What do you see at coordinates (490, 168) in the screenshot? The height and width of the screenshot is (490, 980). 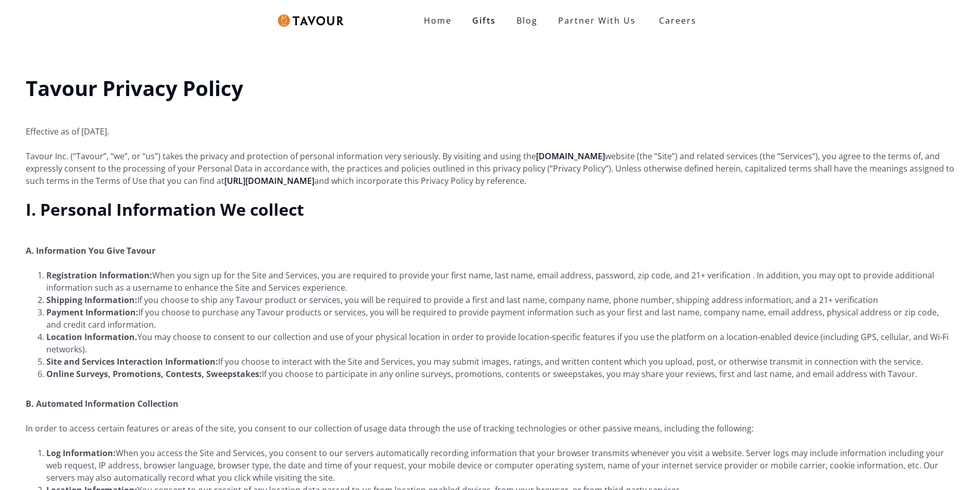 I see `p: Tavour Inc. (“Tavour”, “we”, or “us”) takes the privacy and protection of personal information ve...` at bounding box center [490, 168].